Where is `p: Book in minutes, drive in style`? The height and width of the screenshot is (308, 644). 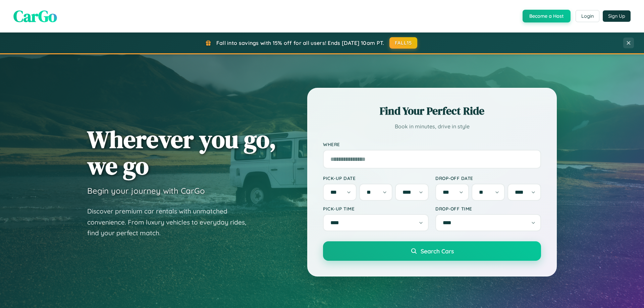
p: Book in minutes, drive in style is located at coordinates (432, 126).